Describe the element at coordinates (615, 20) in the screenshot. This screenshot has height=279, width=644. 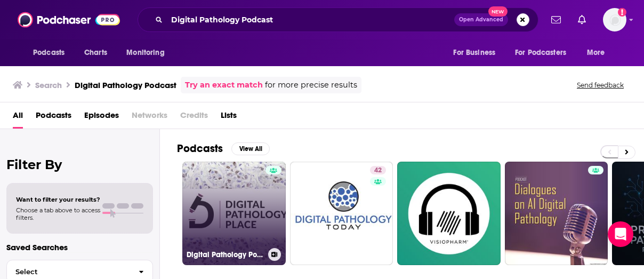
I see `span: Logged in as KTMSseat4` at that location.